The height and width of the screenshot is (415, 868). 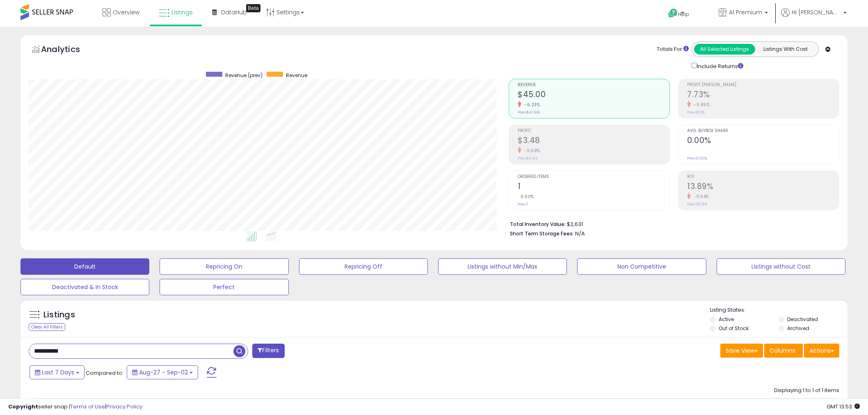 What do you see at coordinates (23, 407) in the screenshot?
I see `strong: Copyright` at bounding box center [23, 407].